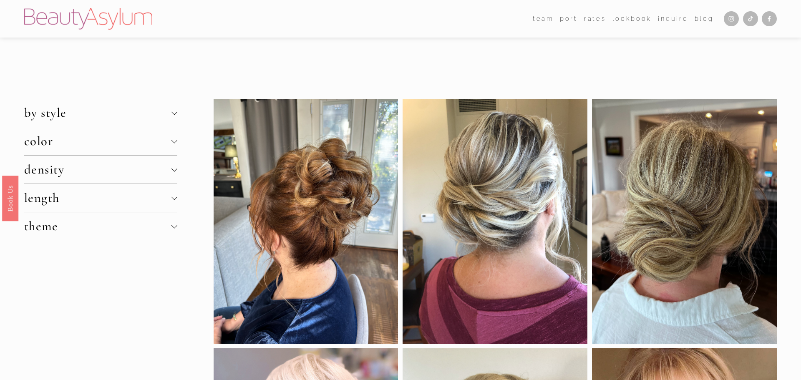 The height and width of the screenshot is (380, 801). What do you see at coordinates (88, 19) in the screenshot?
I see `img: Beauty Asylum | Bridal Hair &amp; Makeup Charlotte &amp; Atlanta` at bounding box center [88, 19].